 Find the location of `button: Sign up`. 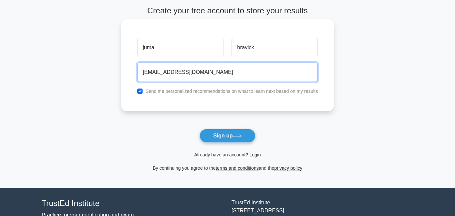

button: Sign up is located at coordinates (228, 136).